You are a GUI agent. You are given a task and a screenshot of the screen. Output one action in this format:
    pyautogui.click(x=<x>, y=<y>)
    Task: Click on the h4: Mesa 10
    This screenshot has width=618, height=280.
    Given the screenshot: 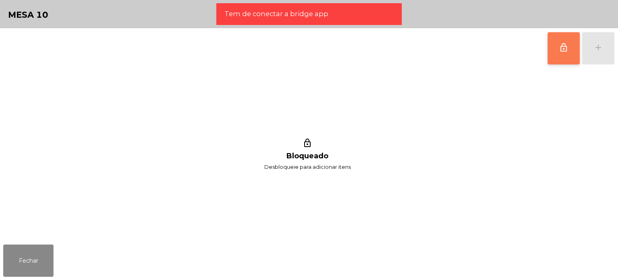 What is the action you would take?
    pyautogui.click(x=28, y=15)
    